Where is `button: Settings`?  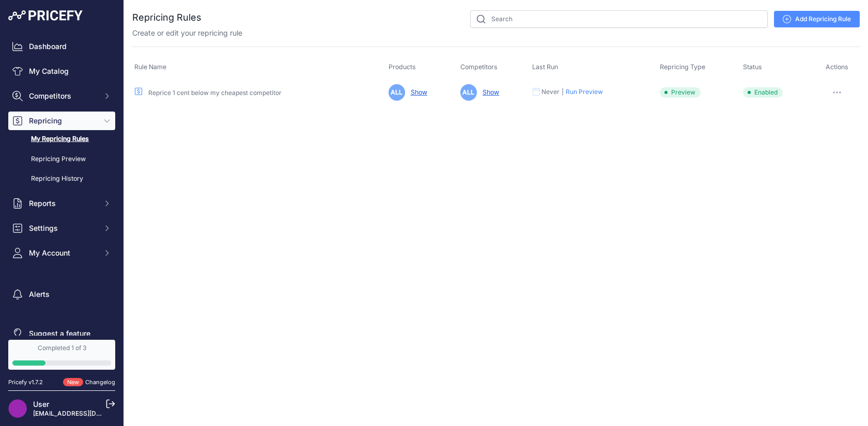 button: Settings is located at coordinates (62, 228).